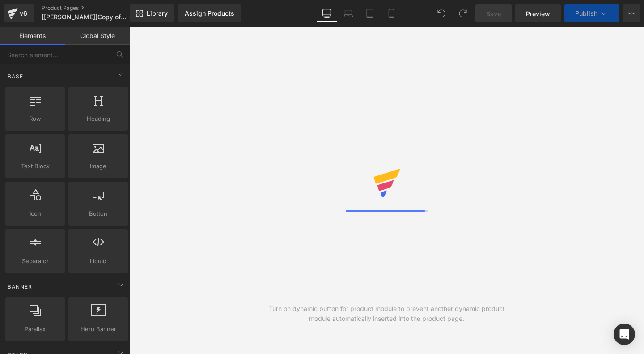 This screenshot has height=354, width=644. I want to click on span: Row, so click(35, 118).